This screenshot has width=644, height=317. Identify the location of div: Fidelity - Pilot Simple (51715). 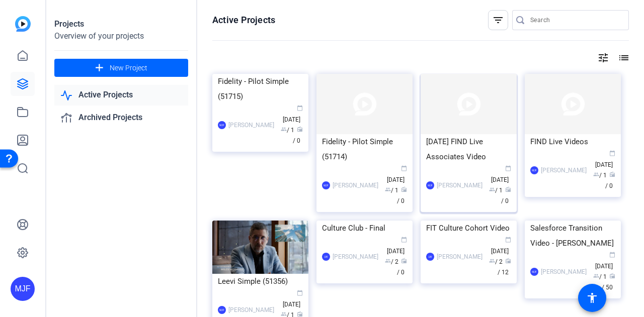
(260, 89).